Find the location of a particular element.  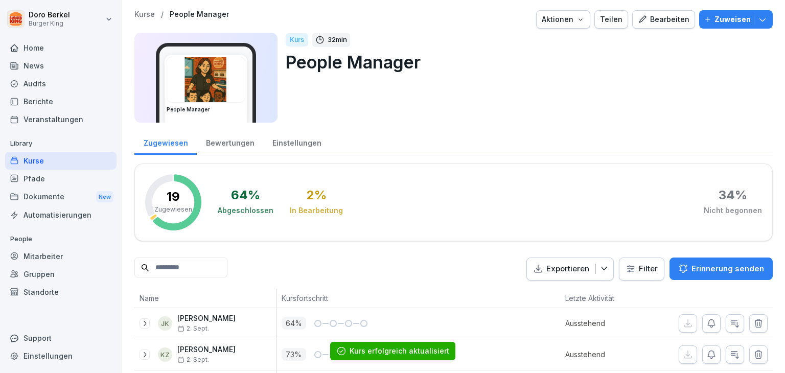

button: Aktionen is located at coordinates (563, 19).